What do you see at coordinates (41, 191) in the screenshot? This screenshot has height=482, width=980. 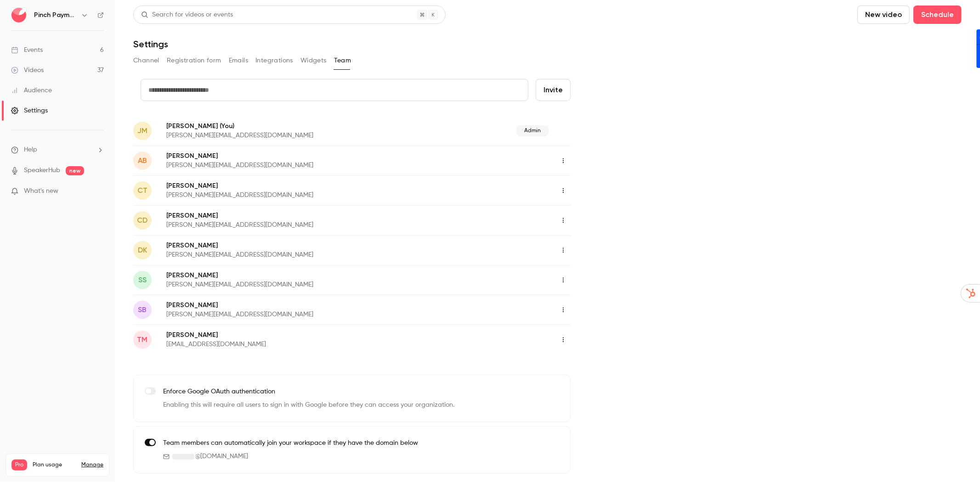 I see `span: What's new` at bounding box center [41, 191].